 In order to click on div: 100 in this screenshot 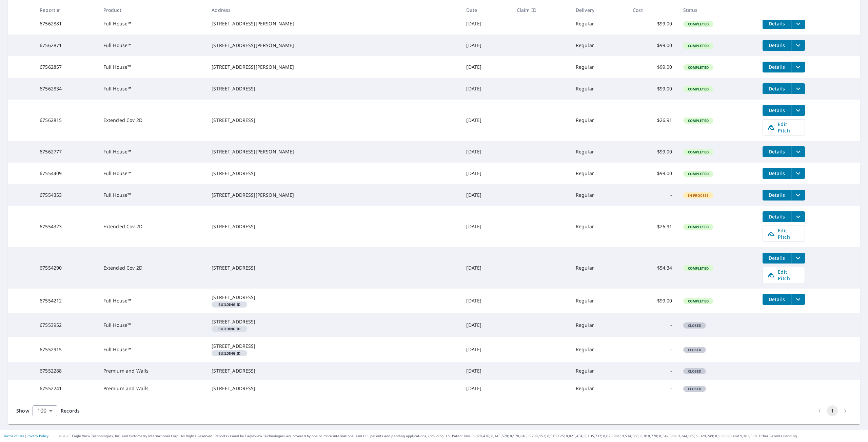, I will do `click(45, 410)`.